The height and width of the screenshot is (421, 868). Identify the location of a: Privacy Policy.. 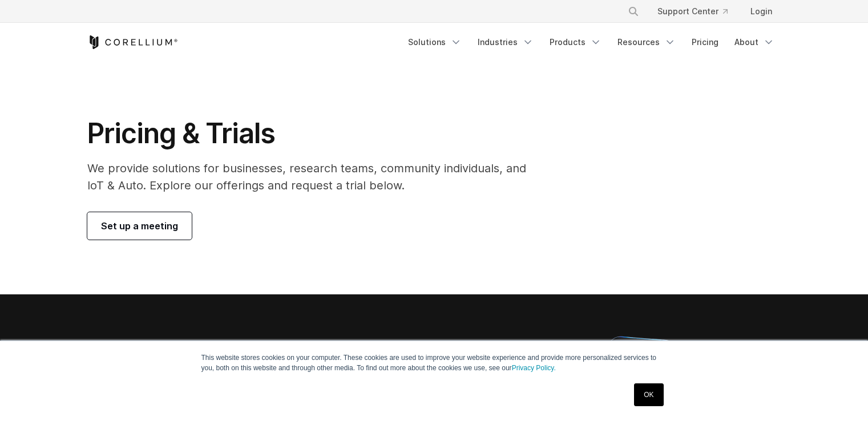
(533, 368).